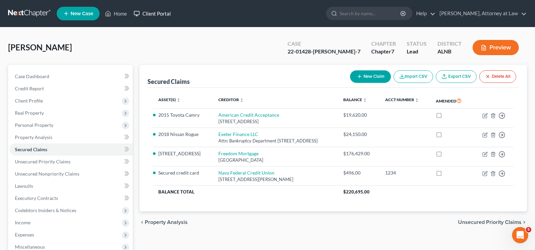 The height and width of the screenshot is (250, 535). Describe the element at coordinates (116, 14) in the screenshot. I see `a: Home` at that location.